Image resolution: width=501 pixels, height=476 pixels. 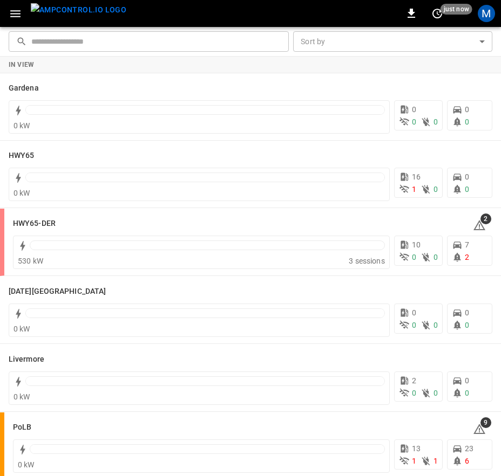 I want to click on img: ampcontrol.io logo, so click(x=78, y=10).